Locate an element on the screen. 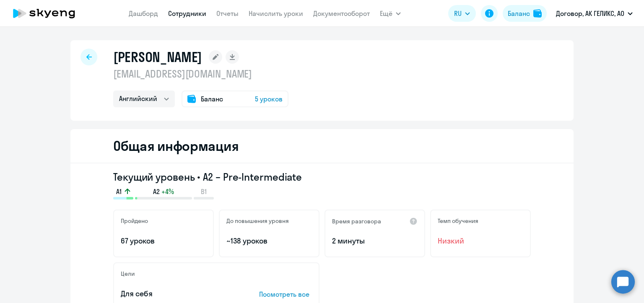 The height and width of the screenshot is (303, 644). span: A2 is located at coordinates (157, 192).